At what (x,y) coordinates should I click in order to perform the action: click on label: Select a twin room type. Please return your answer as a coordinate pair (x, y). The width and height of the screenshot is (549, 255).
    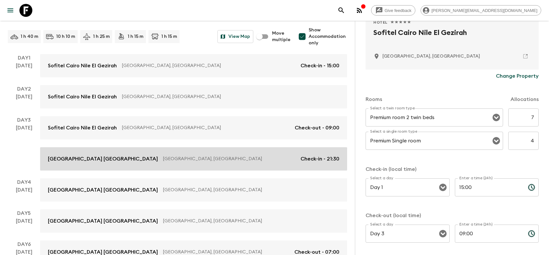
    Looking at the image, I should click on (393, 108).